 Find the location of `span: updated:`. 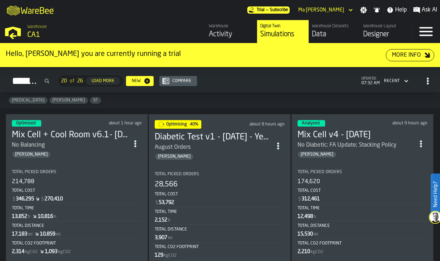

span: updated: is located at coordinates (371, 79).